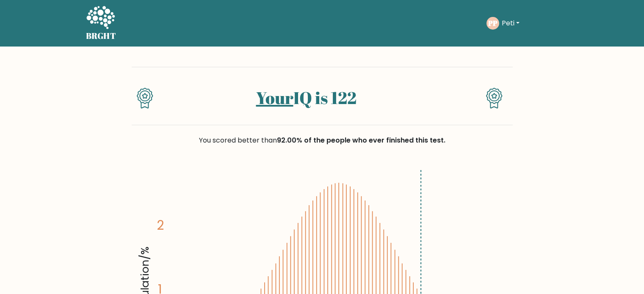 Image resolution: width=644 pixels, height=294 pixels. I want to click on h5: BRGHT, so click(101, 36).